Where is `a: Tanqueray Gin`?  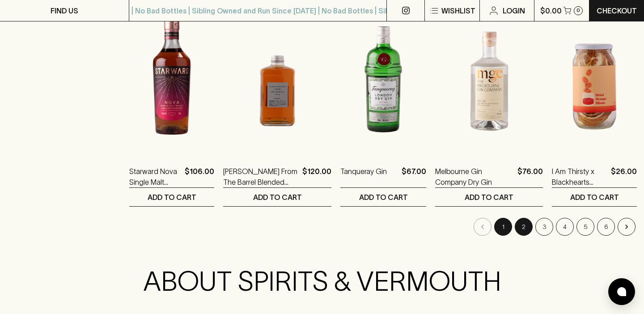
a: Tanqueray Gin is located at coordinates (364, 177).